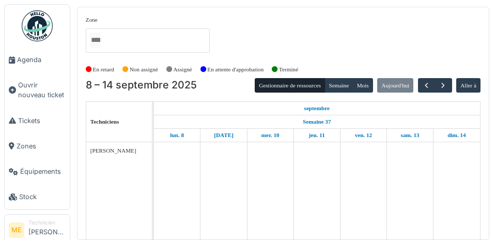  Describe the element at coordinates (316, 135) in the screenshot. I see `a: 11 septembre 2025` at that location.